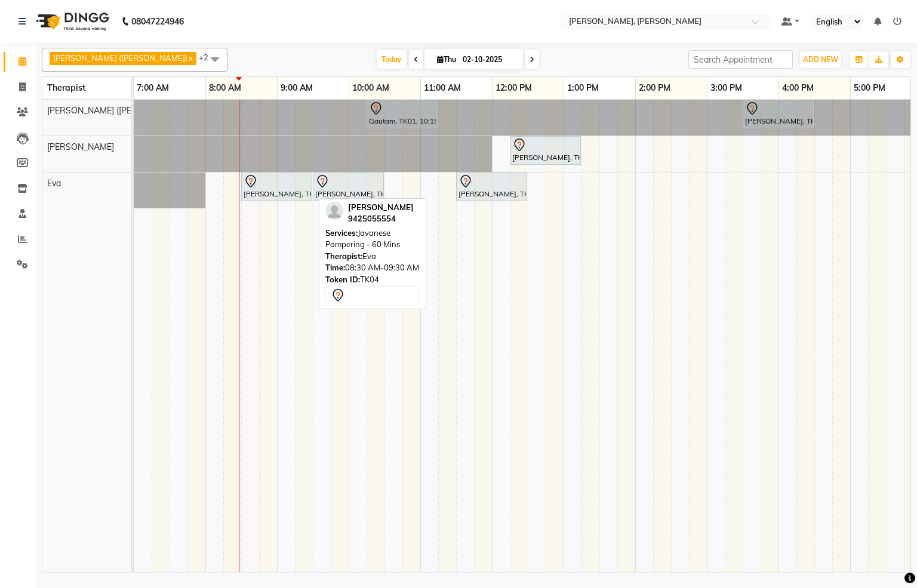  What do you see at coordinates (513, 88) in the screenshot?
I see `a: 12:00 PM` at bounding box center [513, 88].